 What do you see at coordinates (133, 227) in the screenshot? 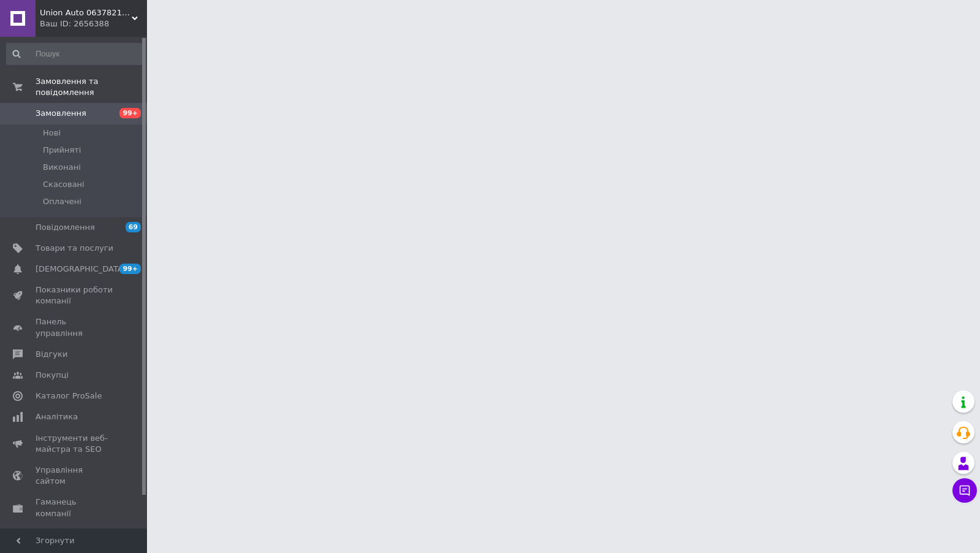
I see `span: 69` at bounding box center [133, 227].